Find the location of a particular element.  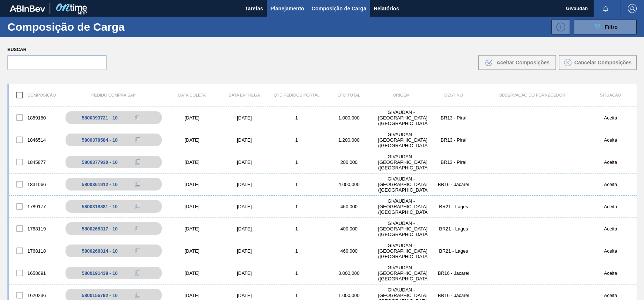

div: 5800268317 - 10 is located at coordinates (100, 228).